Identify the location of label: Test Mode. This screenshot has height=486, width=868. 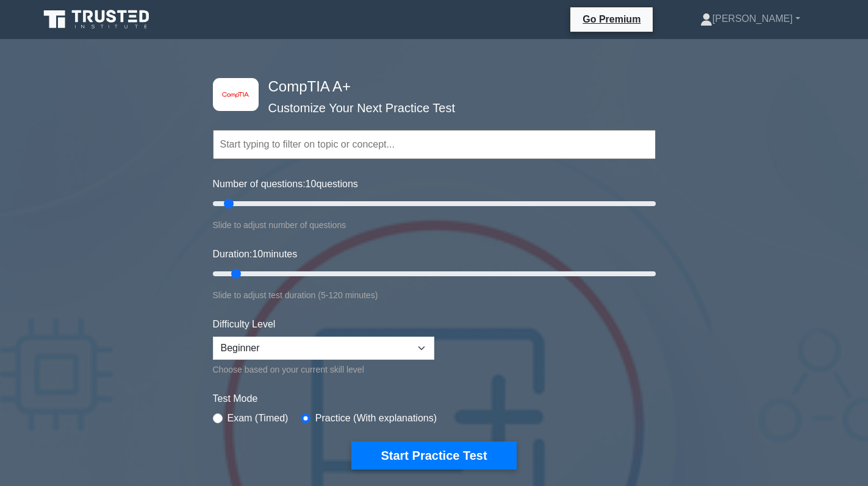
(434, 399).